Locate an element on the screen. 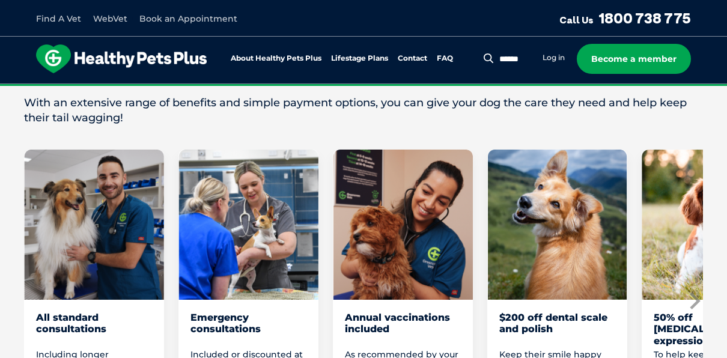 The image size is (727, 358). a: Call Us1800 738 775 is located at coordinates (625, 18).